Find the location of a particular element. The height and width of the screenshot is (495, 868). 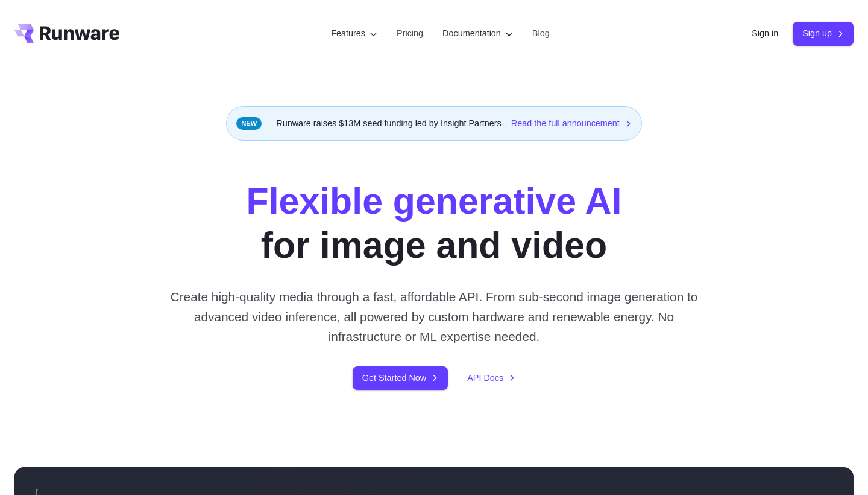

h1: for image and video is located at coordinates (434, 223).